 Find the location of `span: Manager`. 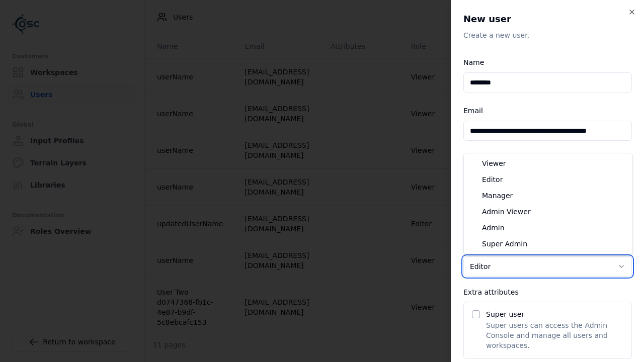

span: Manager is located at coordinates (497, 195).